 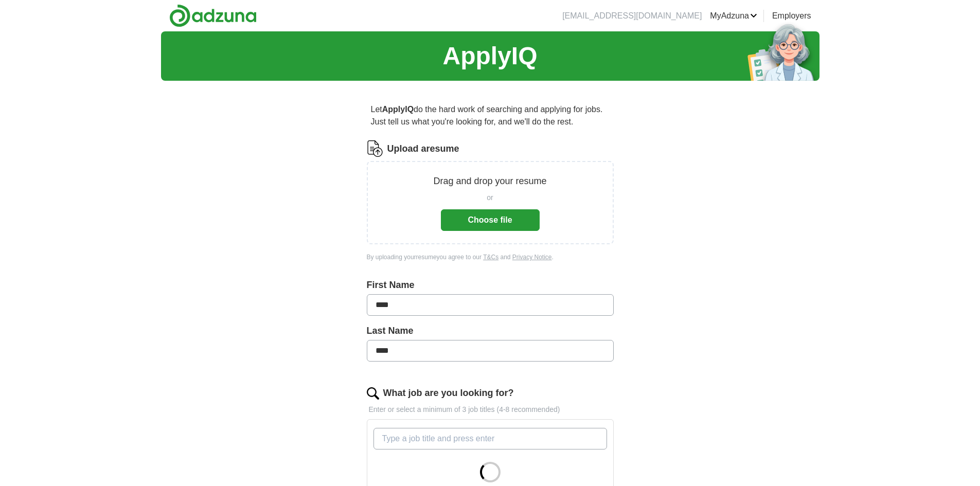 What do you see at coordinates (490, 56) in the screenshot?
I see `h1: ApplyIQ` at bounding box center [490, 56].